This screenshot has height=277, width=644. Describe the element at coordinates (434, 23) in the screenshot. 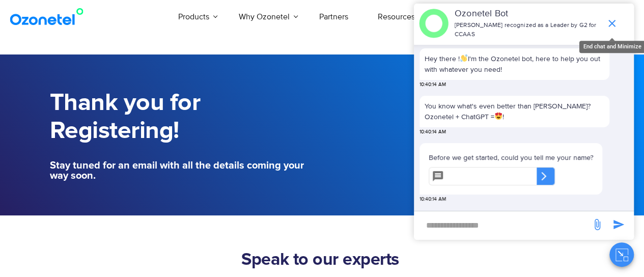

I see `img: header` at that location.